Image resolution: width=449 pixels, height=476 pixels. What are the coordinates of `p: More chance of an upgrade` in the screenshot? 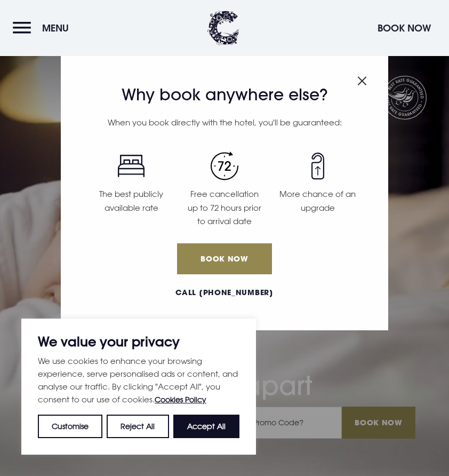 It's located at (317, 200).